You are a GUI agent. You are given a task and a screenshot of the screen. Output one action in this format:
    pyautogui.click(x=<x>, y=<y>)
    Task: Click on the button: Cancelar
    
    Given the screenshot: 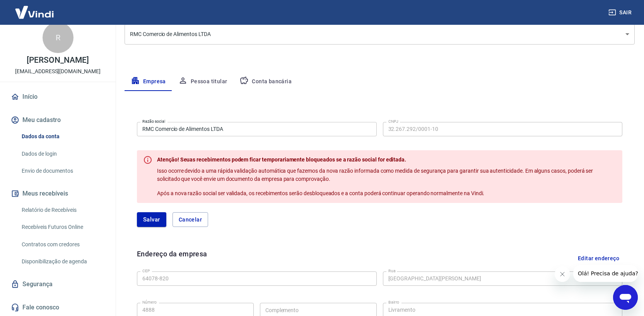 What is the action you would take?
    pyautogui.click(x=190, y=219)
    